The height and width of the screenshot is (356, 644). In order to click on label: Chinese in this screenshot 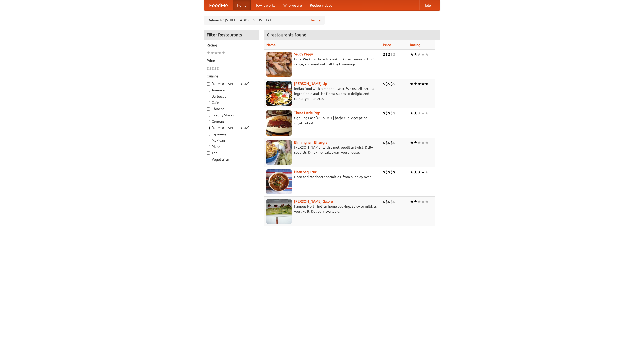, I will do `click(231, 109)`.